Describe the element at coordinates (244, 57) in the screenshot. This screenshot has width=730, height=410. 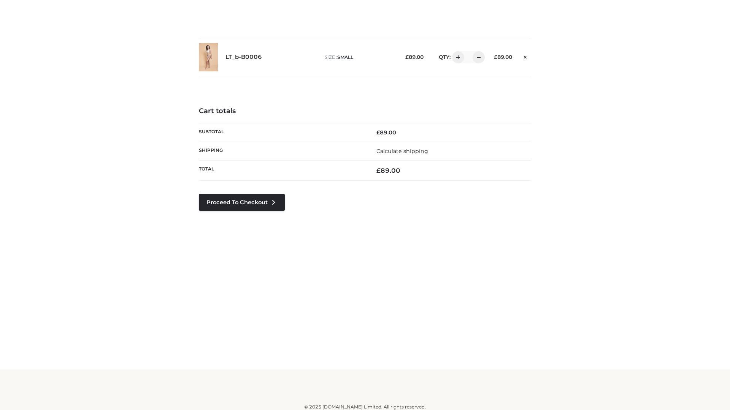
I see `a: LT_b-B0006` at that location.